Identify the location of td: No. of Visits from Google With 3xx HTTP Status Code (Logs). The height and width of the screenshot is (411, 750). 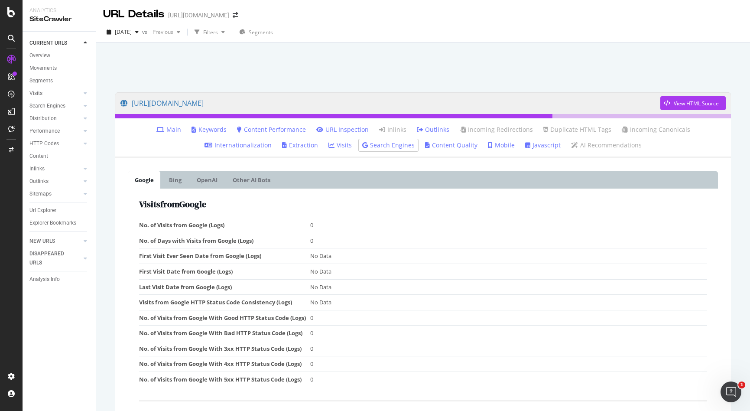
(224, 348).